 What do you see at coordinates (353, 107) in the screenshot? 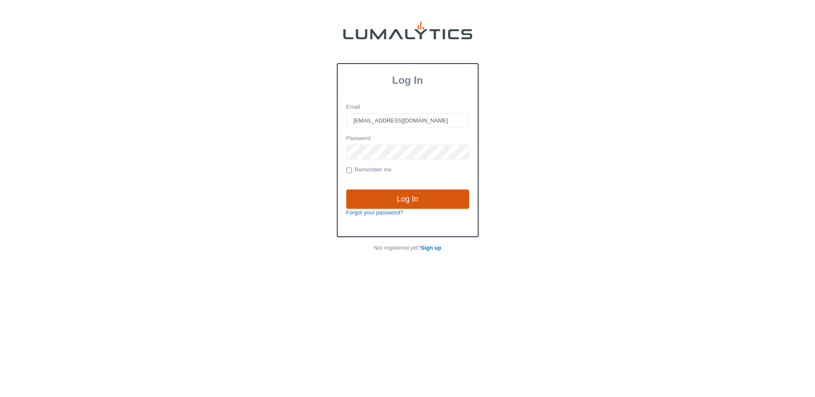
I see `label: Email` at bounding box center [353, 107].